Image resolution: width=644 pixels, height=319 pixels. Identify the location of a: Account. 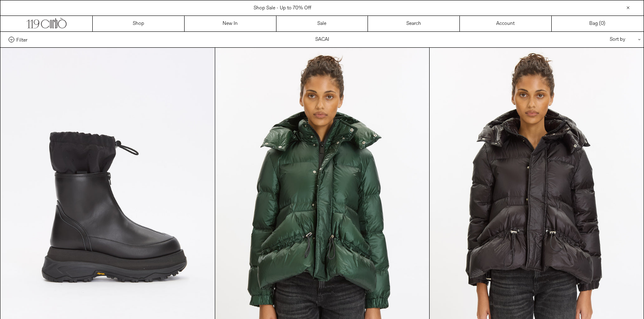
(505, 24).